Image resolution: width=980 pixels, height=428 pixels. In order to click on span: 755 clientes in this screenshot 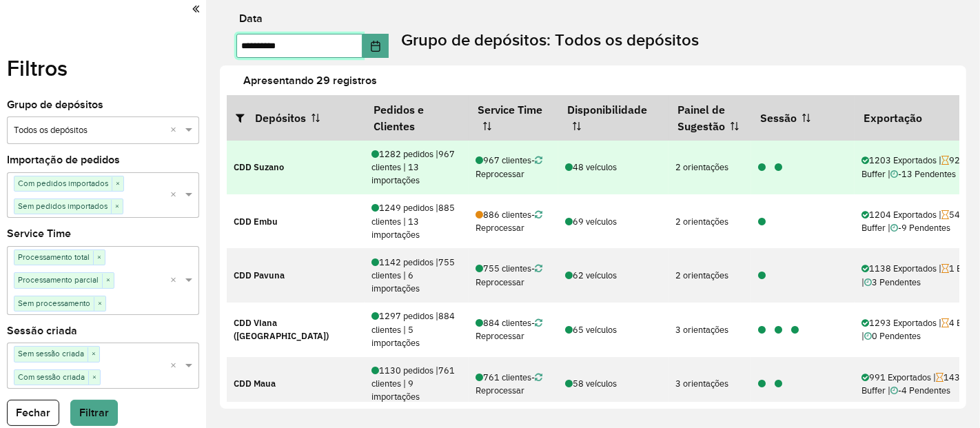, I will do `click(503, 268)`.